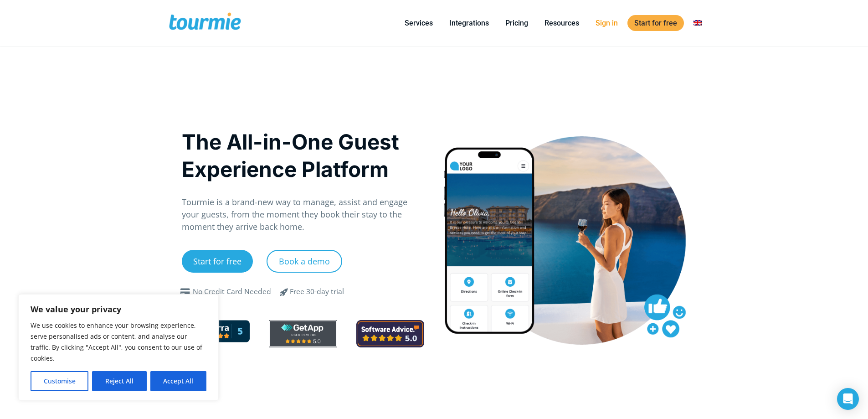 This screenshot has height=419, width=868. I want to click on a: Book a demo, so click(304, 261).